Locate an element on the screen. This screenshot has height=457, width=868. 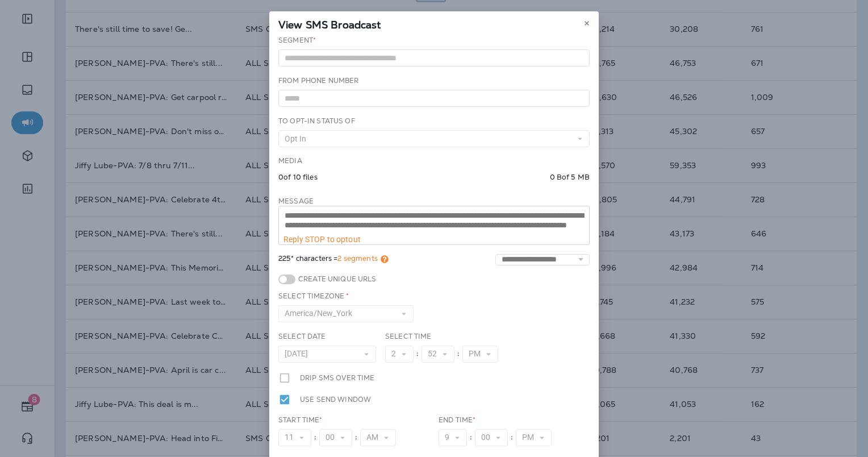
label: Select Date is located at coordinates (303, 337).